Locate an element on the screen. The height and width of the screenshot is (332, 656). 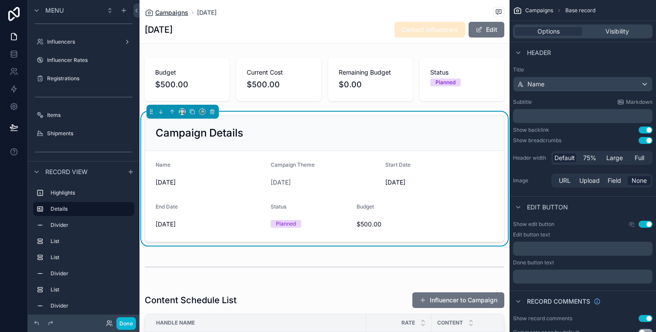
span: Record comments is located at coordinates (558, 301).